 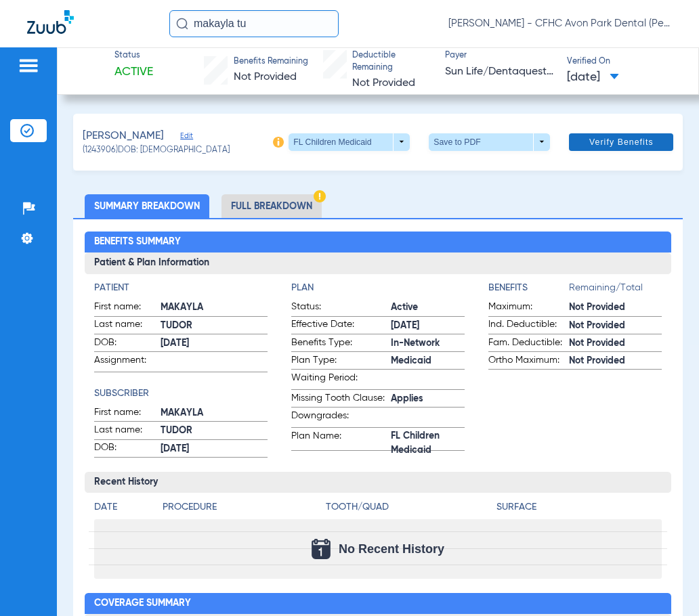 I want to click on app-breakdown-title: Subscriber, so click(x=180, y=393).